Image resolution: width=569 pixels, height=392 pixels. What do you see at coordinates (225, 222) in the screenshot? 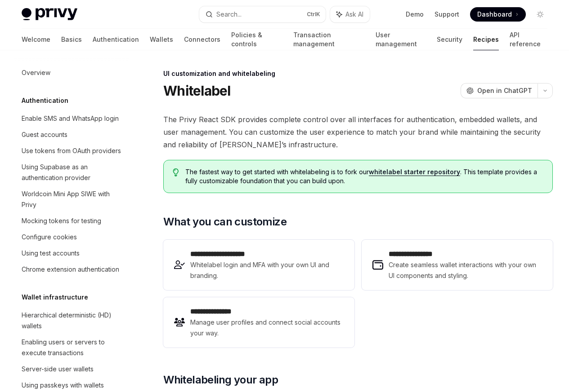
I see `span: What you can customize` at bounding box center [225, 222].